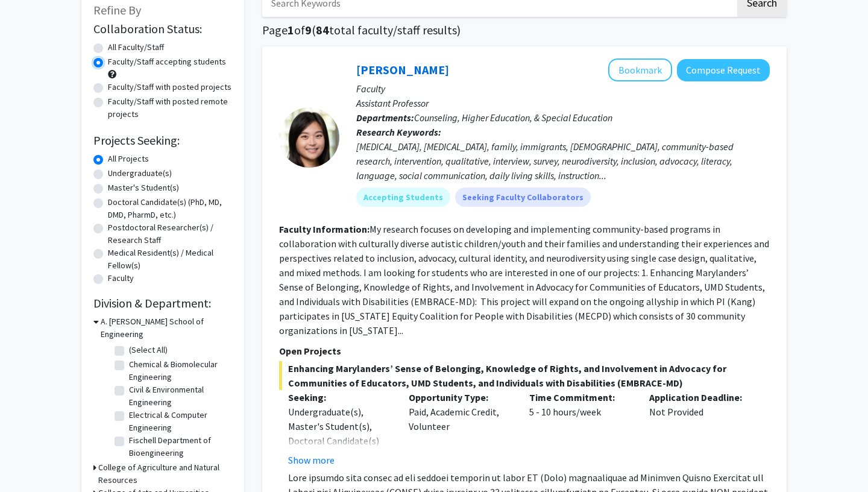 This screenshot has width=868, height=492. What do you see at coordinates (165, 474) in the screenshot?
I see `h3: College of Agriculture and Natural Resources` at bounding box center [165, 474].